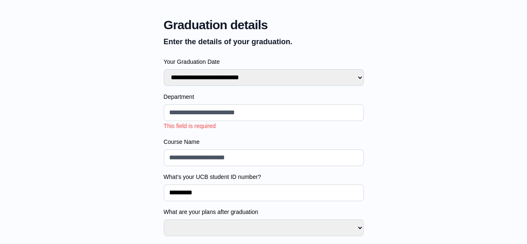  Describe the element at coordinates (264, 62) in the screenshot. I see `label: Your Graduation Date` at that location.